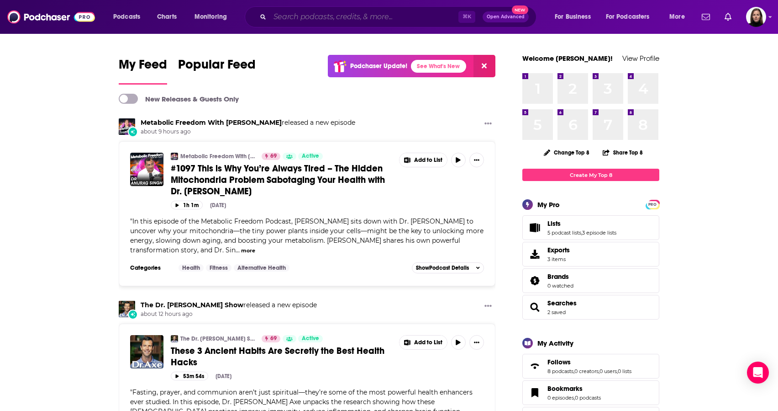  Describe the element at coordinates (282, 356) in the screenshot. I see `a: These 3 Ancient Habits Are Secretly the Best Health Hacks` at that location.